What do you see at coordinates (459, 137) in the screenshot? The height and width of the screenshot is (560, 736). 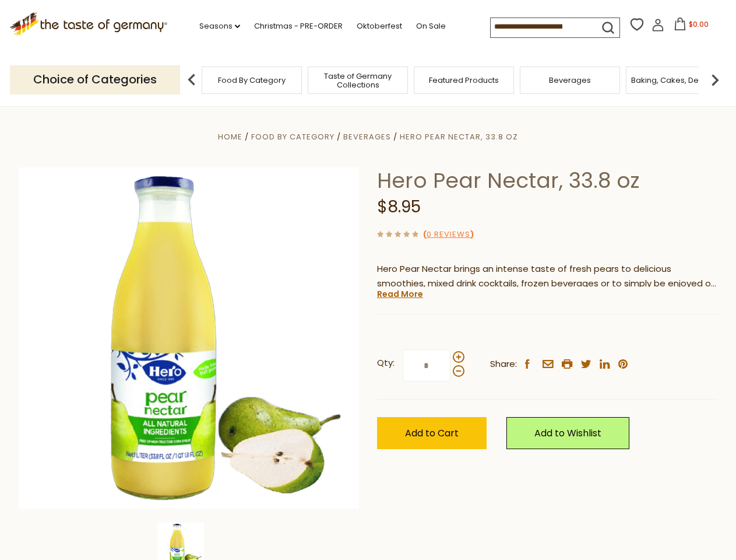 I see `a: Hero Pear Nectar, 33.8 oz` at bounding box center [459, 137].